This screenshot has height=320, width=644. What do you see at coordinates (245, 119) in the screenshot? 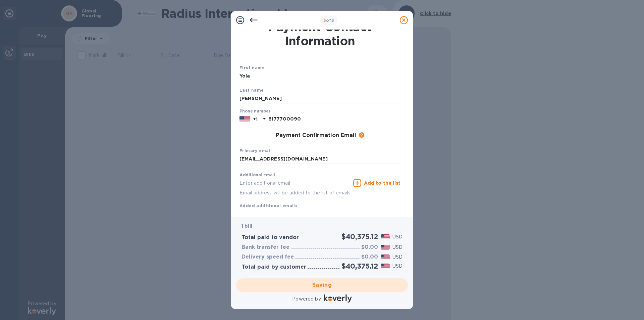
I see `img: US` at bounding box center [245, 119].